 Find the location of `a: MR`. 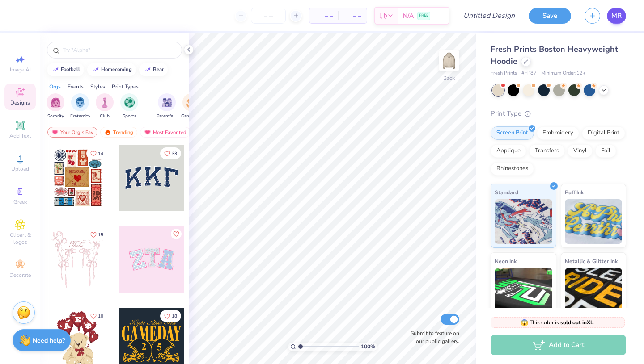

a: MR is located at coordinates (617, 16).